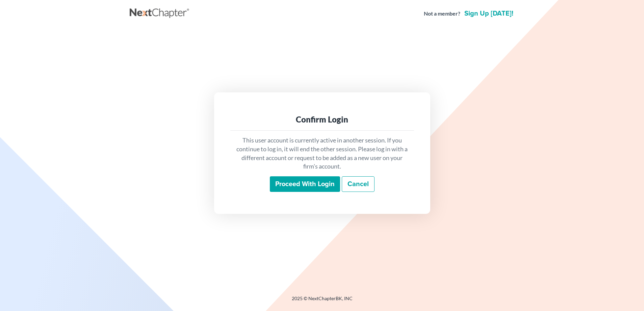  Describe the element at coordinates (322, 154) in the screenshot. I see `p: This user account is currently active in another session. If you continue to log in, it will end ...` at that location.